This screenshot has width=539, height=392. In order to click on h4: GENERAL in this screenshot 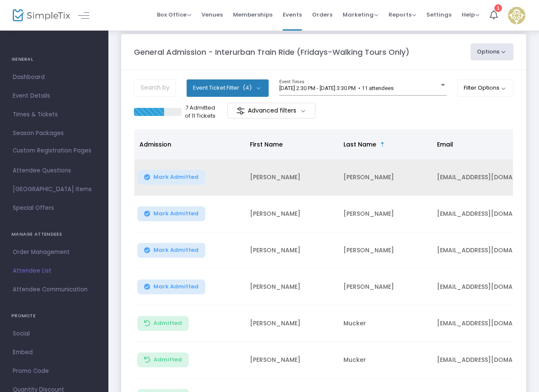, I will do `click(54, 60)`.